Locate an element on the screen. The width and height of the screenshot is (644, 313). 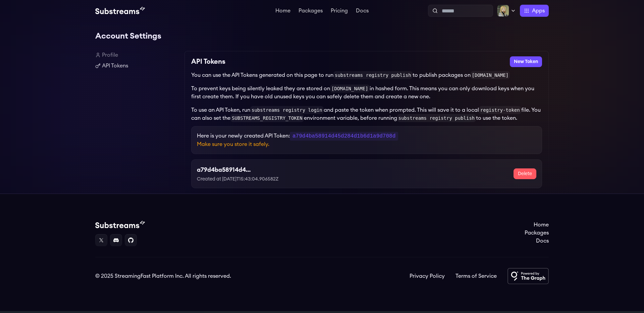
button: Delete is located at coordinates (525, 174).